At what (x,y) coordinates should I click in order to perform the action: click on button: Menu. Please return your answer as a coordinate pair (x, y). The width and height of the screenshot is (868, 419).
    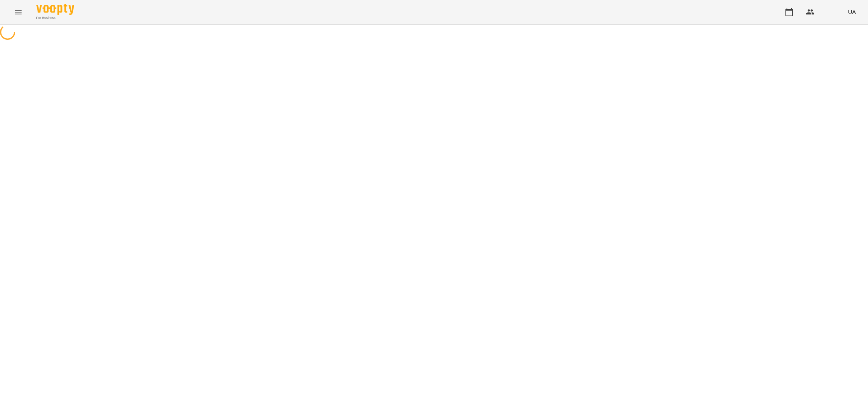
    Looking at the image, I should click on (18, 12).